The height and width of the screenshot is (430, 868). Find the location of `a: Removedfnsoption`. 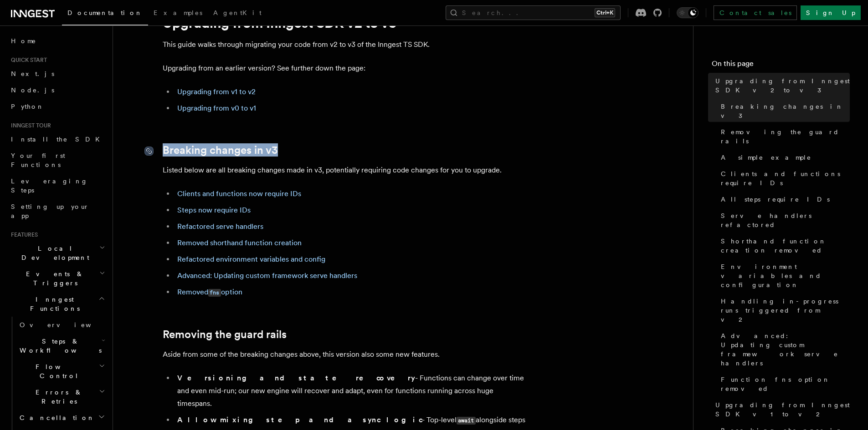

a: Removedfnsoption is located at coordinates (210, 292).